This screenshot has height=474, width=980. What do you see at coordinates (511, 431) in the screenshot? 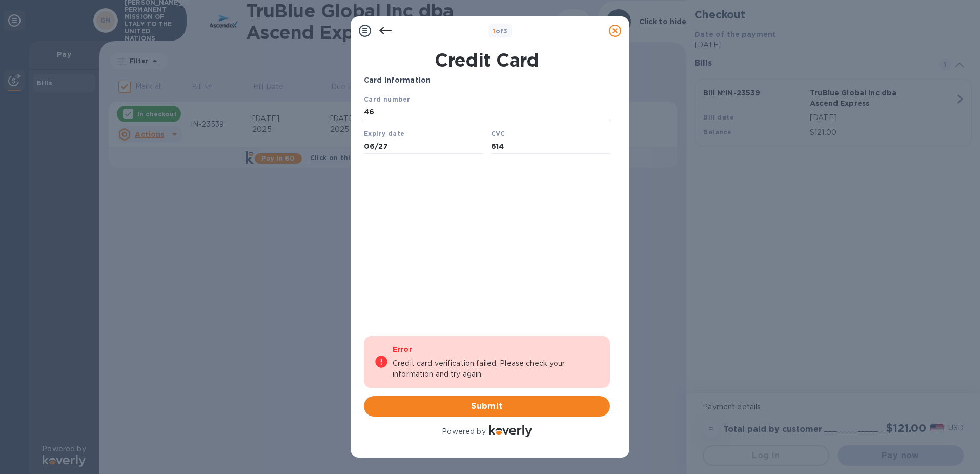
I see `img: Logo` at bounding box center [511, 431].